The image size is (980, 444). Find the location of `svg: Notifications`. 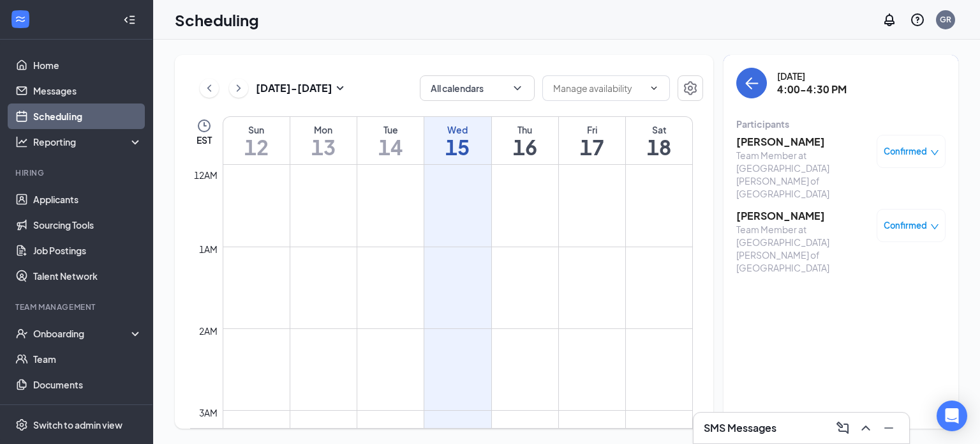

svg: Notifications is located at coordinates (889, 20).